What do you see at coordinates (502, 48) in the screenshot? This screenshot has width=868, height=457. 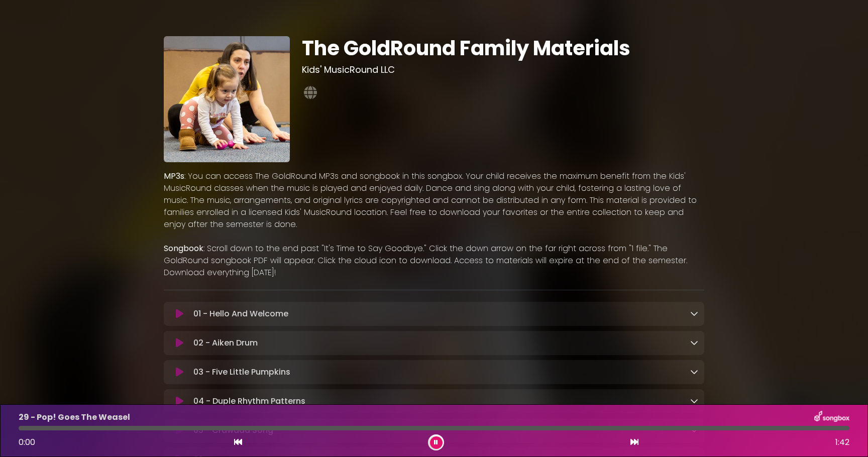 I see `h1: The GoldRound Family Materials` at bounding box center [502, 48].